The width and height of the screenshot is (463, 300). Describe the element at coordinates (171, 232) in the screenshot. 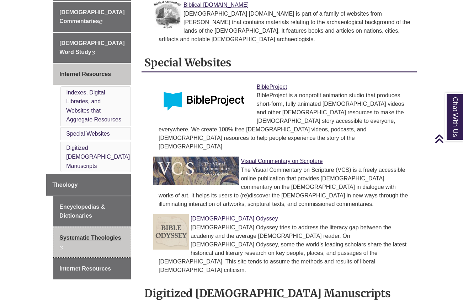

I see `img: Link to Bible Odyssey` at that location.